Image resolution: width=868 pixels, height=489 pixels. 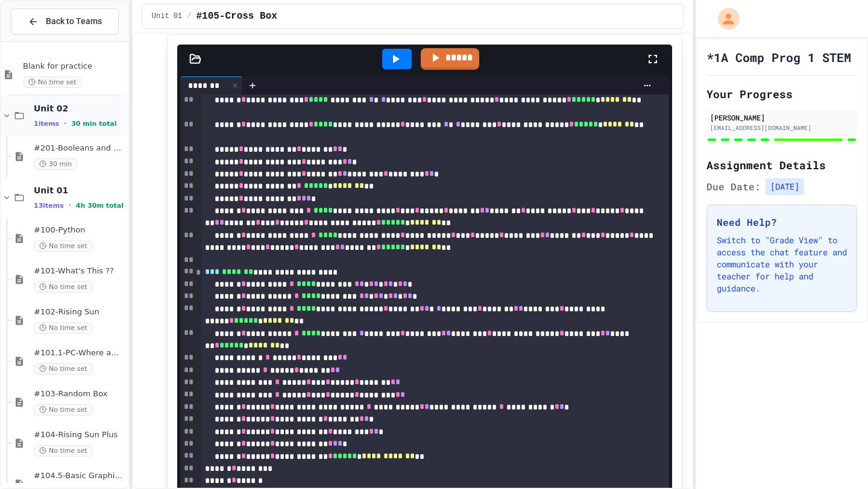 What do you see at coordinates (778, 57) in the screenshot?
I see `h1: *1A Comp Prog 1 STEM` at bounding box center [778, 57].